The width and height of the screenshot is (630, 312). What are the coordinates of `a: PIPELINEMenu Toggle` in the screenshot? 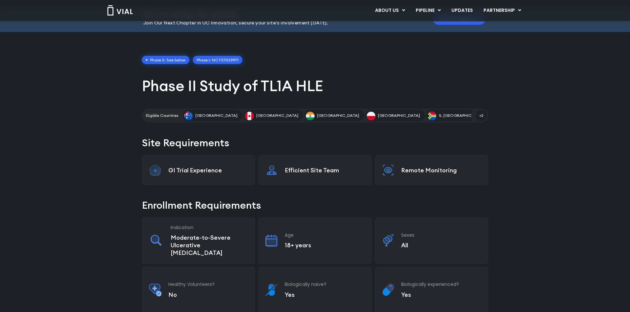 It's located at (428, 11).